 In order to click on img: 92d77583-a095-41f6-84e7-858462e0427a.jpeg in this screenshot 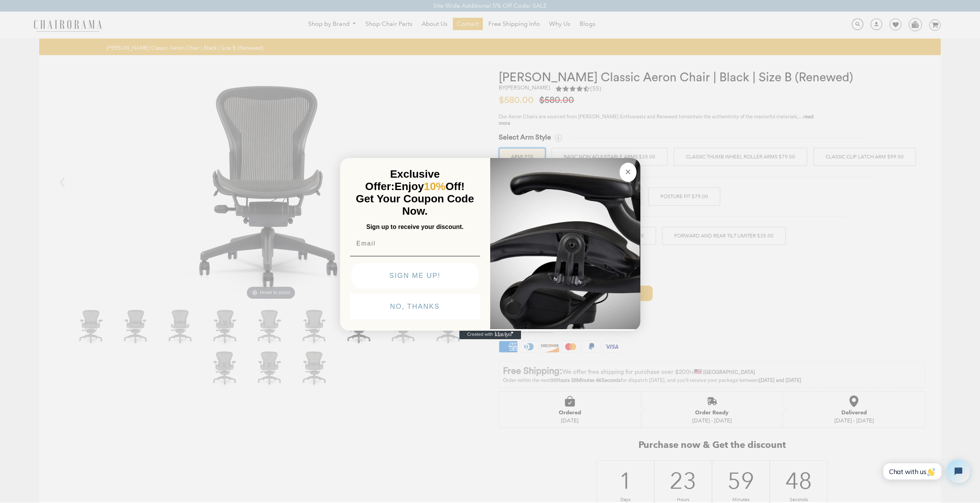, I will do `click(565, 243)`.